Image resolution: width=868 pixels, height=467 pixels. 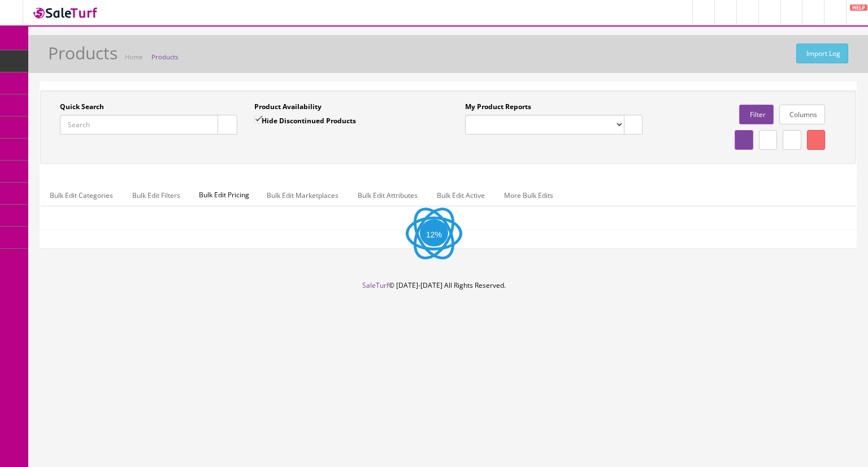 What do you see at coordinates (388, 195) in the screenshot?
I see `a: Bulk Edit Attributes` at bounding box center [388, 195].